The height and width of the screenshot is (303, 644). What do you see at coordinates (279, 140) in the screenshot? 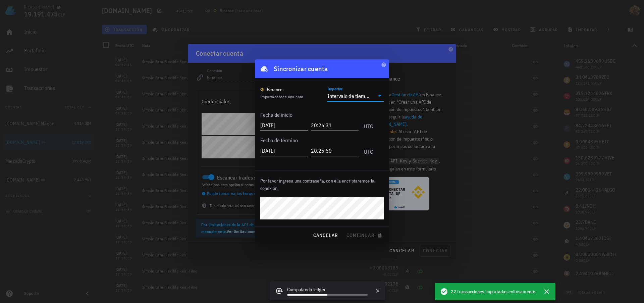
I see `label: Fecha de término` at bounding box center [279, 140].